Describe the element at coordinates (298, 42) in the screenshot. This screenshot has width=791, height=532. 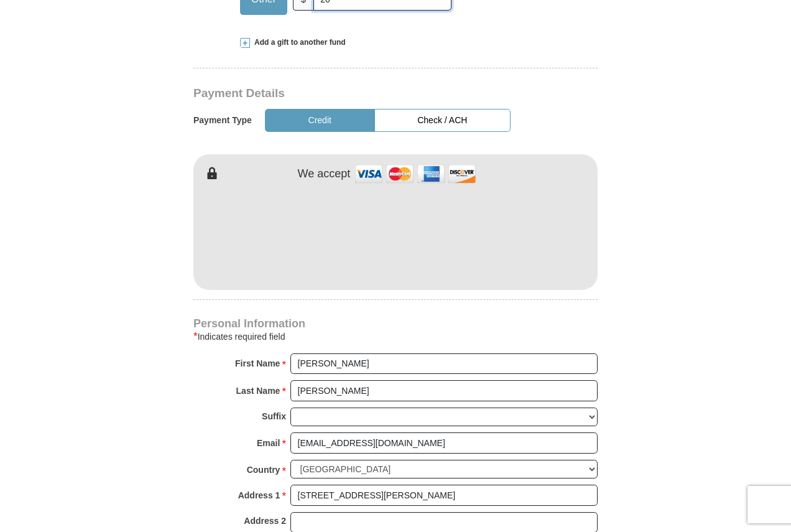
I see `span: Add a gift to another fund` at that location.